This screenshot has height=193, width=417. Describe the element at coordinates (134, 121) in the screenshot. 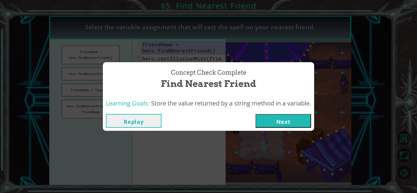

I see `button: Replay` at that location.